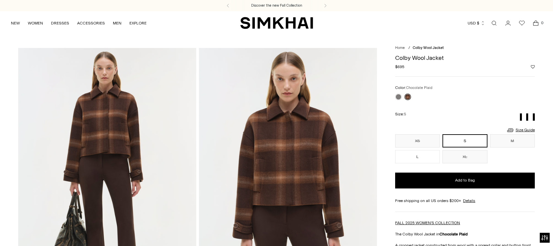  I want to click on a: Home, so click(400, 48).